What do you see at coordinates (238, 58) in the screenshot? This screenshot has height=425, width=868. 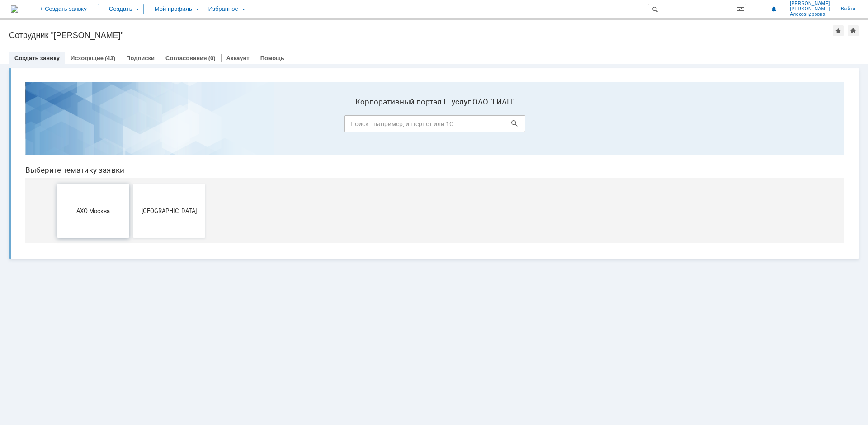 I see `a: Аккаунт` at bounding box center [238, 58].